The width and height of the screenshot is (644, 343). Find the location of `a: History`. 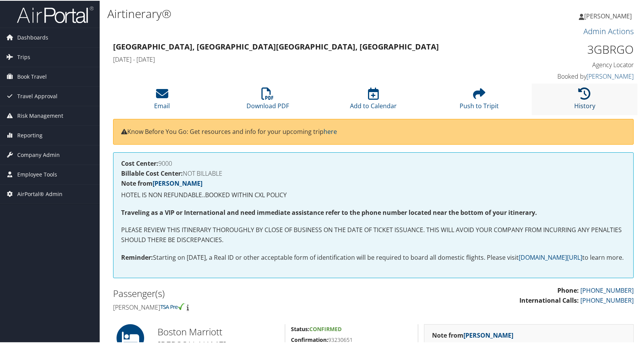

a: History is located at coordinates (584, 100).